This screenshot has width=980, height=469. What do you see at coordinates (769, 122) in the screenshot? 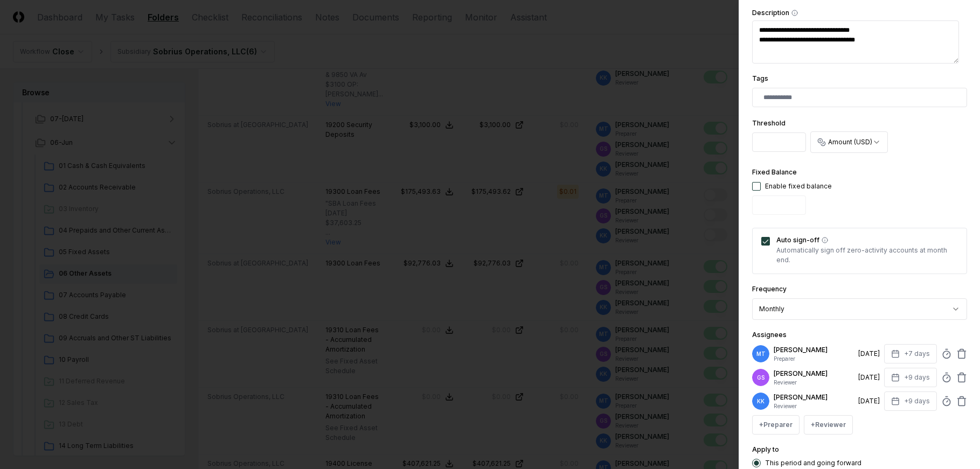
I see `label: Threshold` at bounding box center [769, 122].